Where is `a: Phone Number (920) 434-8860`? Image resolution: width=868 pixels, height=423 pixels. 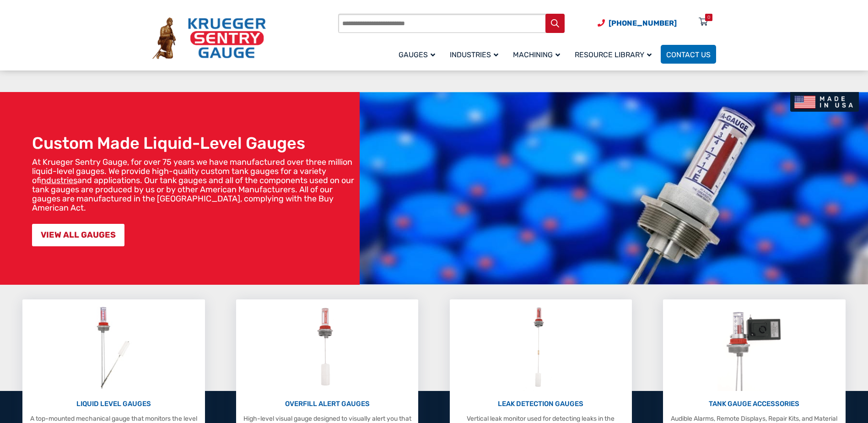
a: Phone Number (920) 434-8860 is located at coordinates (637, 23).